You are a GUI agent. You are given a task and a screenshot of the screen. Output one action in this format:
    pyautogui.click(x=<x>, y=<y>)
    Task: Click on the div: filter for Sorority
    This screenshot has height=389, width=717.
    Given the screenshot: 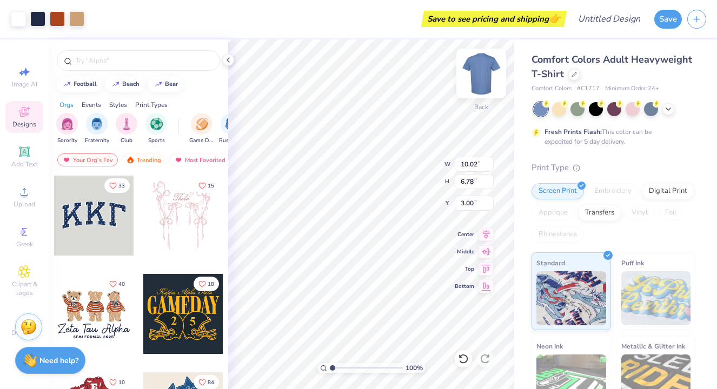 What is the action you would take?
    pyautogui.click(x=67, y=129)
    